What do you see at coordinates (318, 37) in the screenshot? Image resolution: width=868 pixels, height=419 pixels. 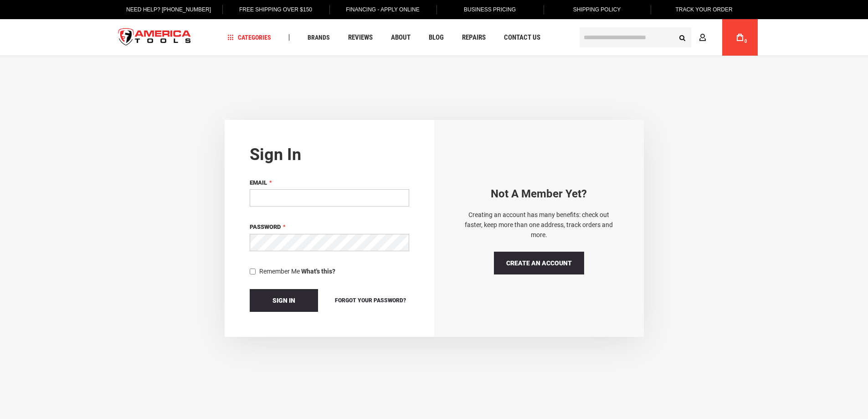 I see `a: Brands` at bounding box center [318, 37].